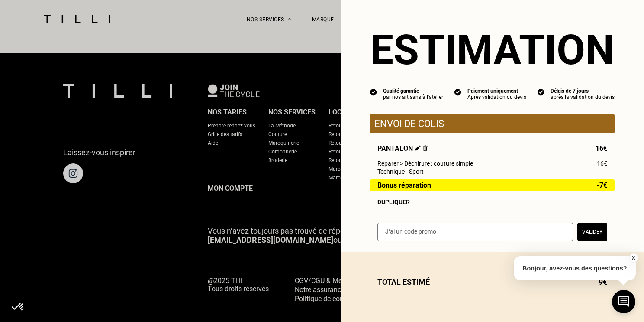  I want to click on section: Estimation, so click(493, 49).